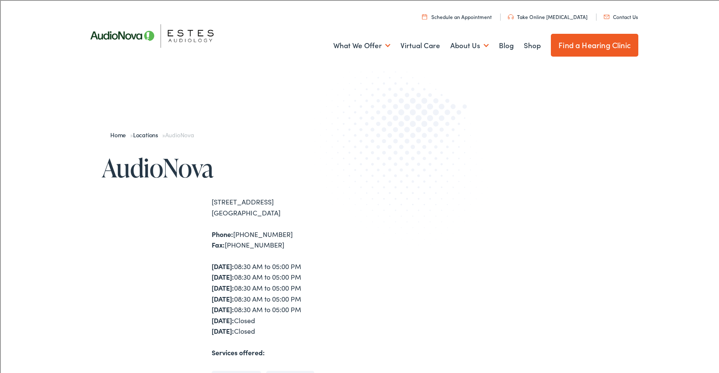  What do you see at coordinates (147, 135) in the screenshot?
I see `a: Locations` at bounding box center [147, 135].